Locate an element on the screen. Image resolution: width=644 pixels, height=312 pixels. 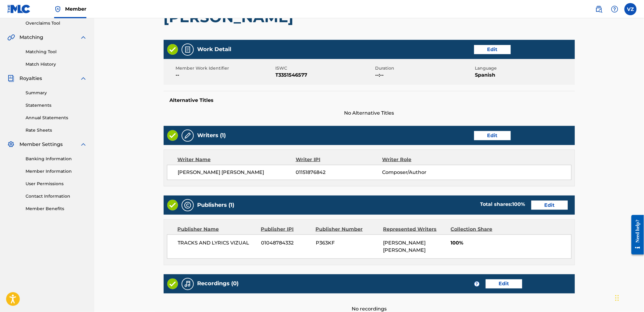
div: Total shares: is located at coordinates (503, 204).